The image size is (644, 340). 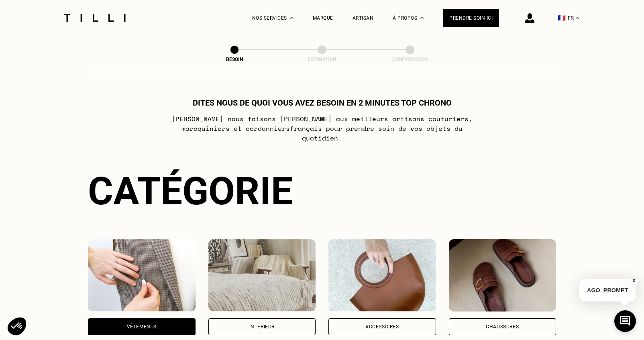 I want to click on div: Confirmation, so click(x=410, y=59).